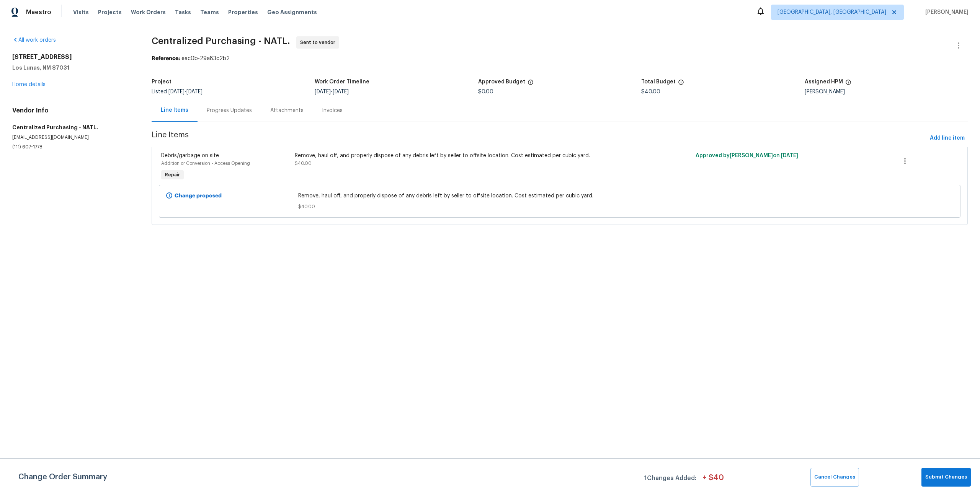 The image size is (980, 495). I want to click on div: Progress Updates, so click(230, 111).